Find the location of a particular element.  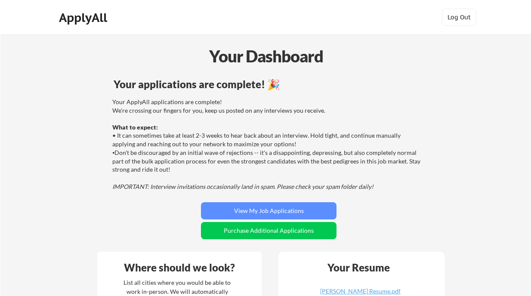

em: IMPORTANT: Interview invitations occasionally land in spam. Please check your spam folder daily! is located at coordinates (243, 186).